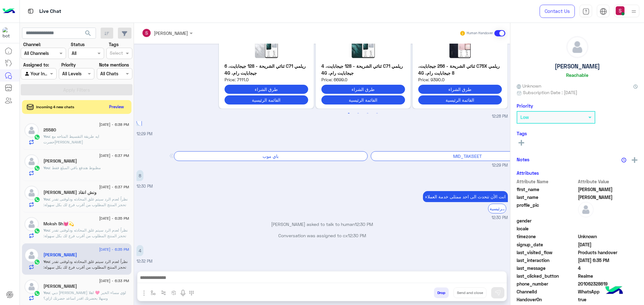 The width and height of the screenshot is (644, 305). I want to click on button: 3 of 2, so click(368, 114).